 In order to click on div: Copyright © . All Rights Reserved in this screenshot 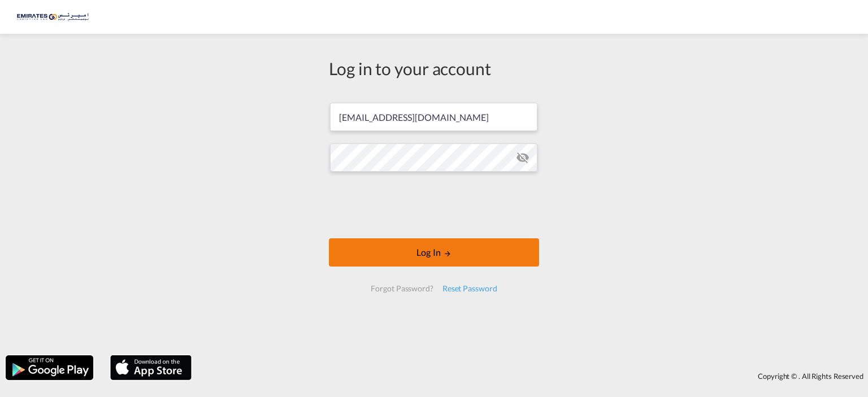, I will do `click(532, 376)`.